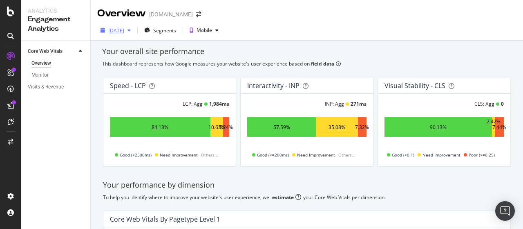 The width and height of the screenshot is (523, 229). What do you see at coordinates (217, 127) in the screenshot?
I see `div: 10.63%` at bounding box center [217, 127].